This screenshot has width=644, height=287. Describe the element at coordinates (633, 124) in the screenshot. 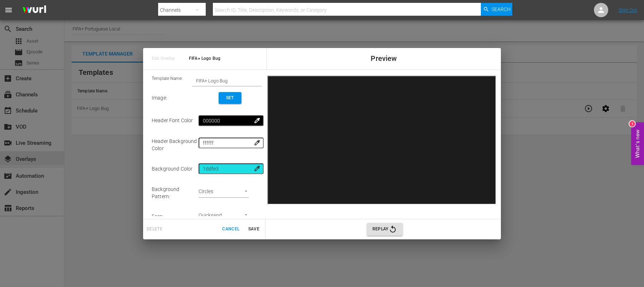

I see `div: 1` at that location.